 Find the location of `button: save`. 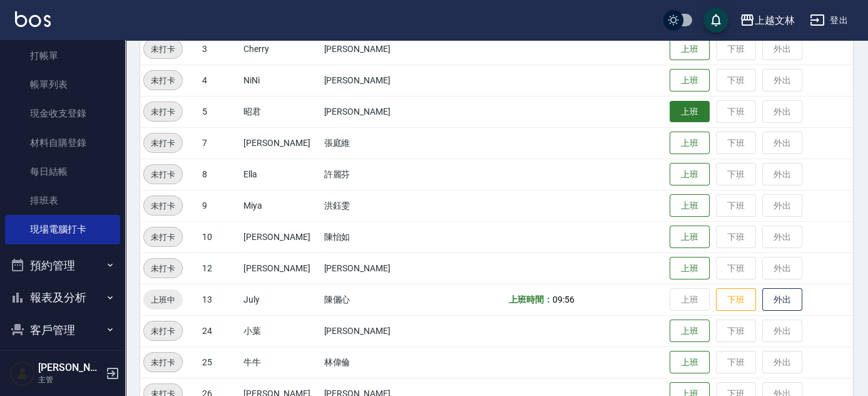

button: save is located at coordinates (716, 20).